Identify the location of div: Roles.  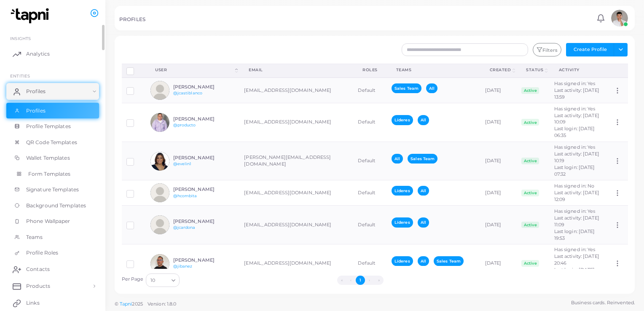
(370, 70).